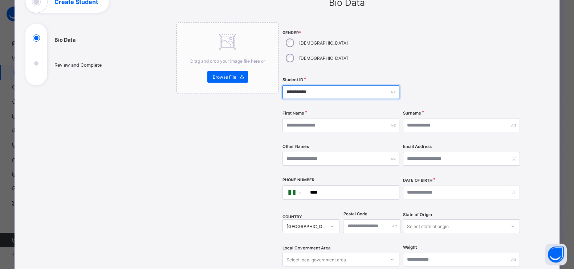  Describe the element at coordinates (316, 260) in the screenshot. I see `div: Select local government area` at that location.